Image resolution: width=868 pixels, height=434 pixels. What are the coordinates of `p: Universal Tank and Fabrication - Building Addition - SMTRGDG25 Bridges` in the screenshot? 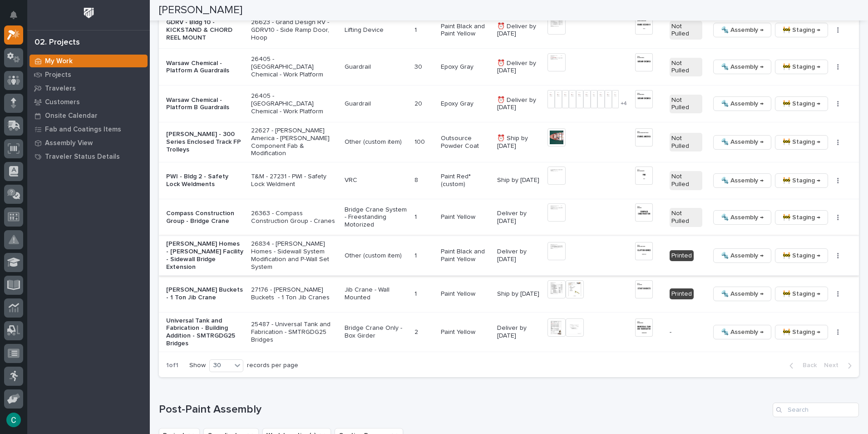 It's located at (204, 332).